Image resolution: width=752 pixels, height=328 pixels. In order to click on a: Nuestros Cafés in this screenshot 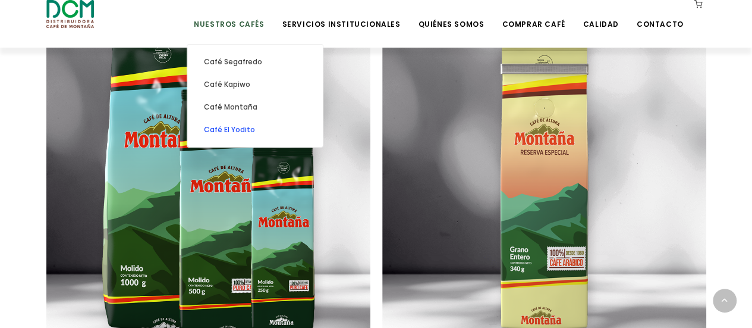, I will do `click(229, 15)`.